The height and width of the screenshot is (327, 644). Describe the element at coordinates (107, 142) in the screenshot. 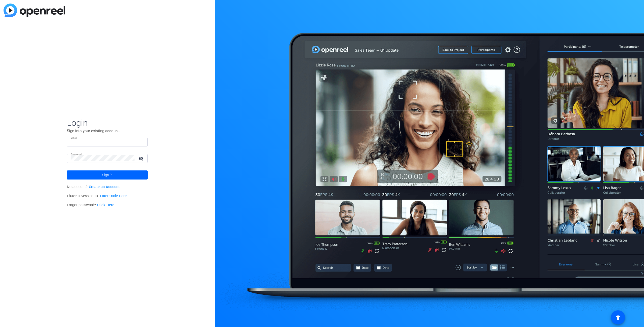

I see `input: Enter Email Address` at that location.